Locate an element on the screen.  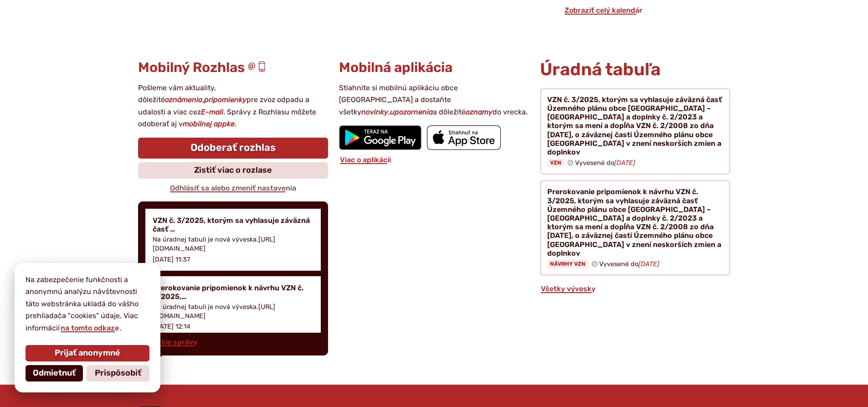
a: Zobraziť celý kalendár is located at coordinates (603, 10).